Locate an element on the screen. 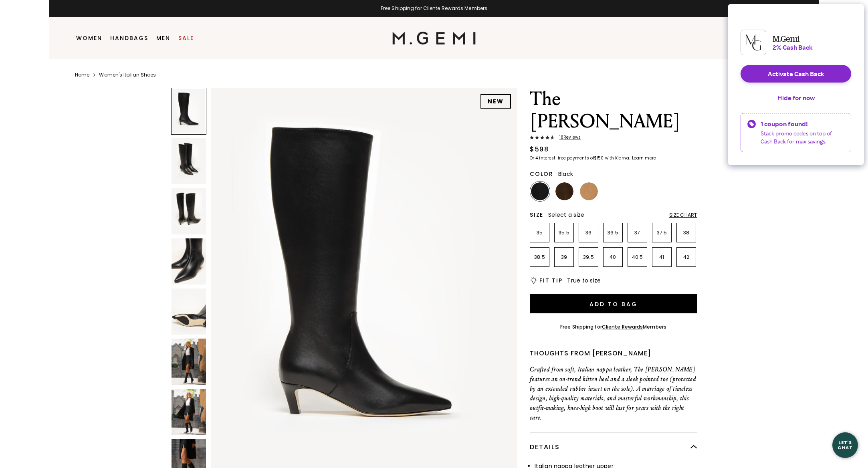  div: Let's Chat is located at coordinates (845, 445).